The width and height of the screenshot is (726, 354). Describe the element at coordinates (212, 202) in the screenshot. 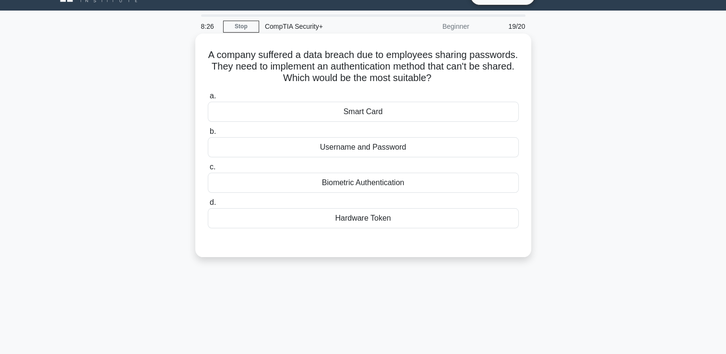

I see `span: d.` at that location.